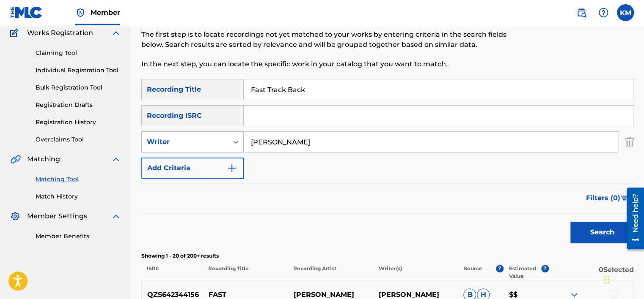 The height and width of the screenshot is (299, 644). What do you see at coordinates (602, 232) in the screenshot?
I see `button: Search` at bounding box center [602, 232].